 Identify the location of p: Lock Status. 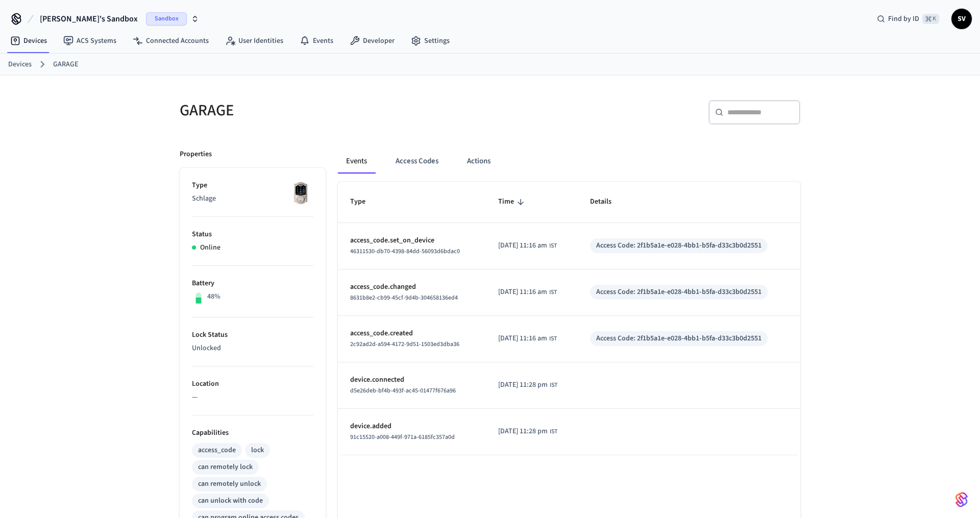
(253, 334).